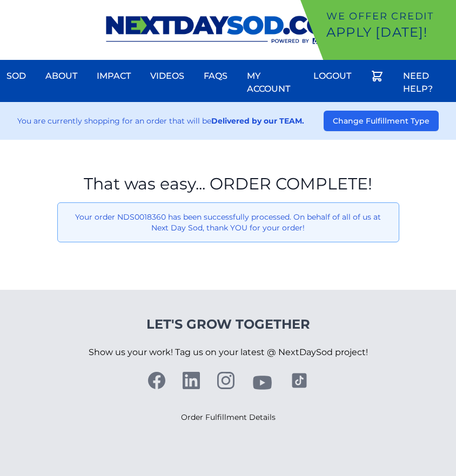  Describe the element at coordinates (389, 16) in the screenshot. I see `p: We offer Credit` at that location.